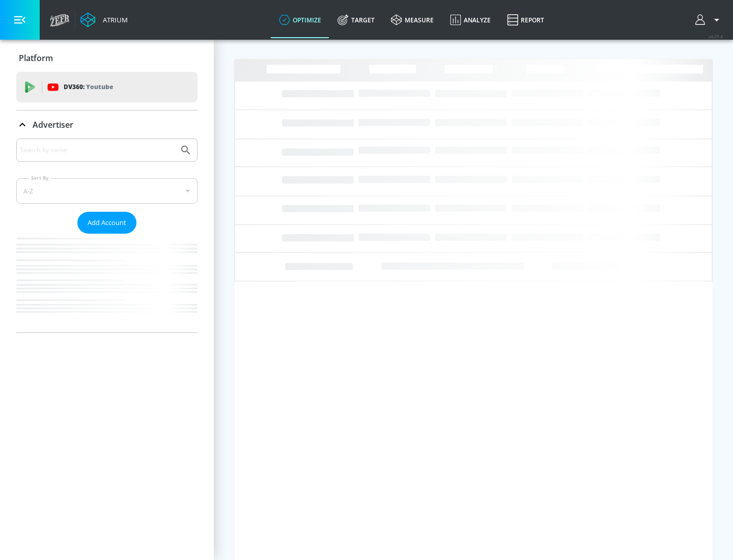  What do you see at coordinates (355, 20) in the screenshot?
I see `a: Target` at bounding box center [355, 20].